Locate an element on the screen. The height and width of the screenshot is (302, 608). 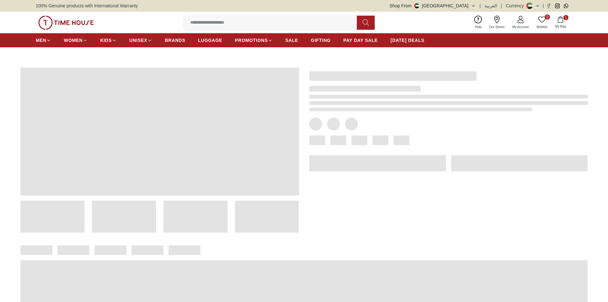
span: العربية is located at coordinates (491, 6).